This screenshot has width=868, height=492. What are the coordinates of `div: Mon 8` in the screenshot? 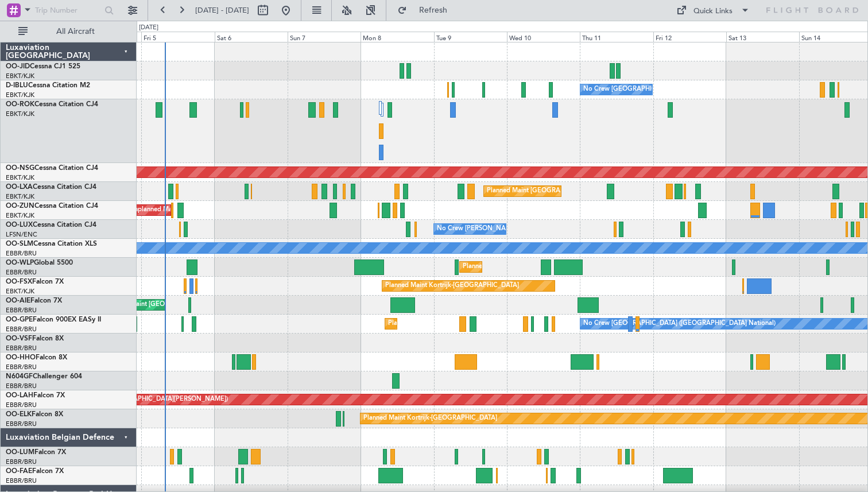 It's located at (397, 37).